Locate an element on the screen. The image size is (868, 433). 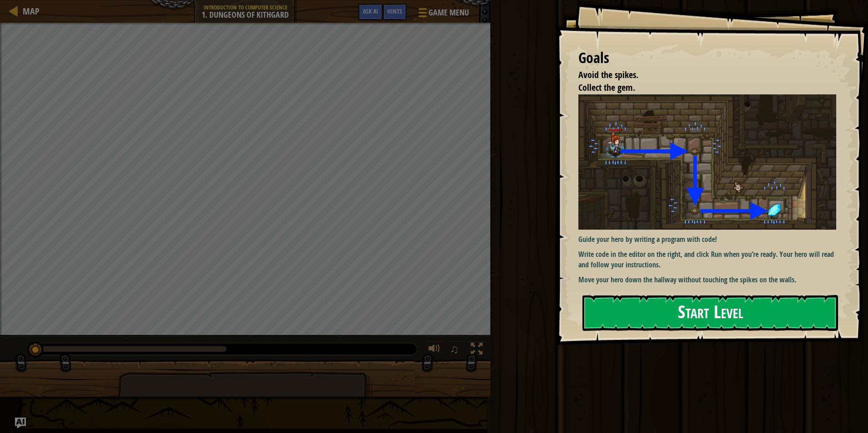
p: Guide your hero by writing a program with code! is located at coordinates (711, 239).